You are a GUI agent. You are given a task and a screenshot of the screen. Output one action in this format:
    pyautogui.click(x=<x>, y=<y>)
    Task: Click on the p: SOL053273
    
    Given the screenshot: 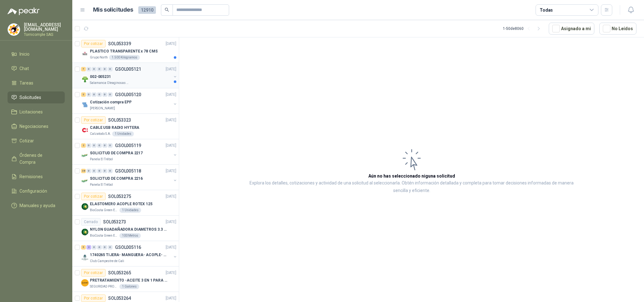 What is the action you would take?
    pyautogui.click(x=115, y=222)
    